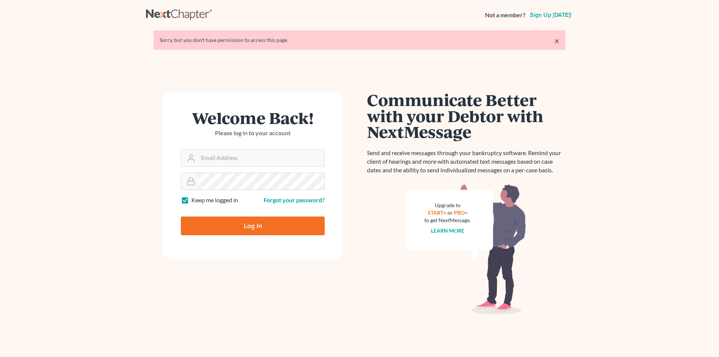 The width and height of the screenshot is (719, 357). What do you see at coordinates (466, 116) in the screenshot?
I see `h1: Communicate Better with your Debtor with NextMessage` at bounding box center [466, 116].